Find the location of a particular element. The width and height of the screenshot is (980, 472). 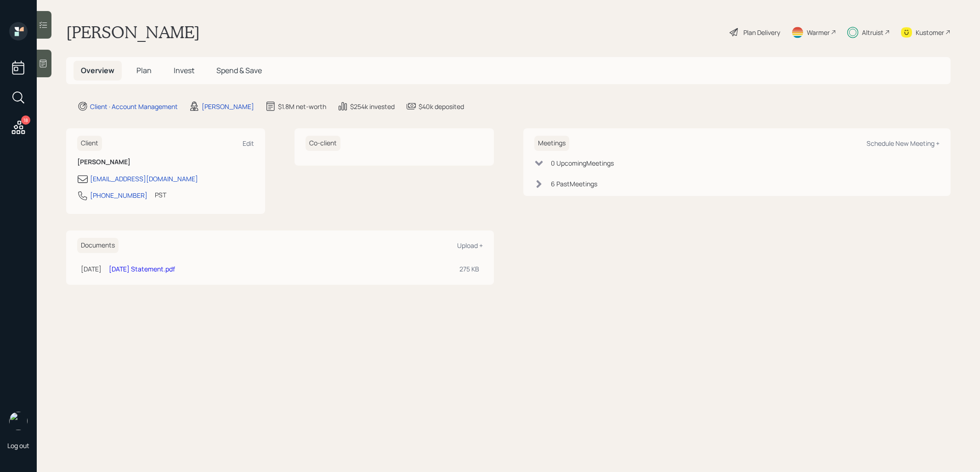

div: $254k invested is located at coordinates (372, 106).